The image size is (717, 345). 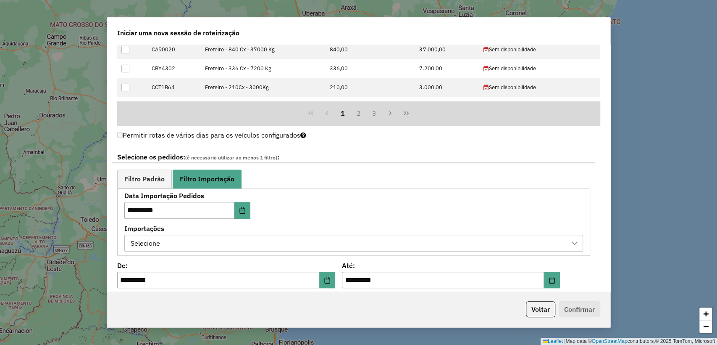 What do you see at coordinates (226, 265) in the screenshot?
I see `label: De:` at bounding box center [226, 265].